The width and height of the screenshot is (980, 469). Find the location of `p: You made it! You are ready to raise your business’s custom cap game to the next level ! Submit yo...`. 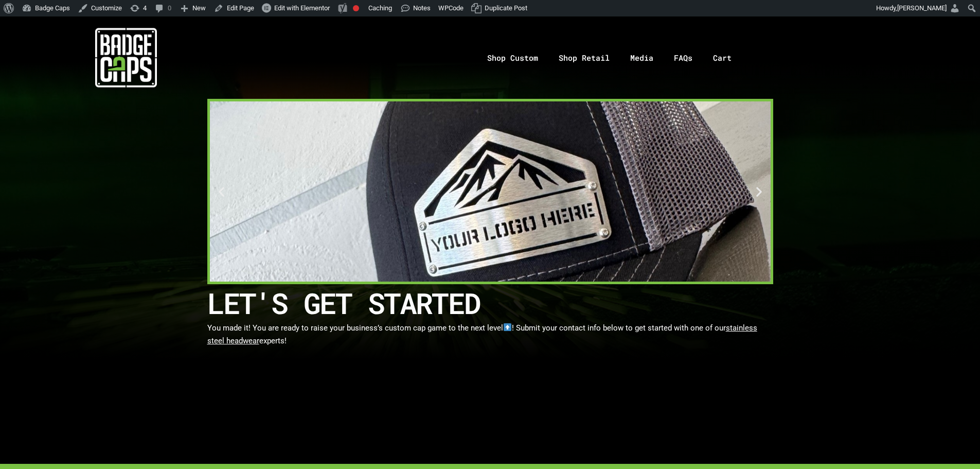

p: You made it! You are ready to raise your business’s custom cap game to the next level ! Submit yo... is located at coordinates (490, 335).